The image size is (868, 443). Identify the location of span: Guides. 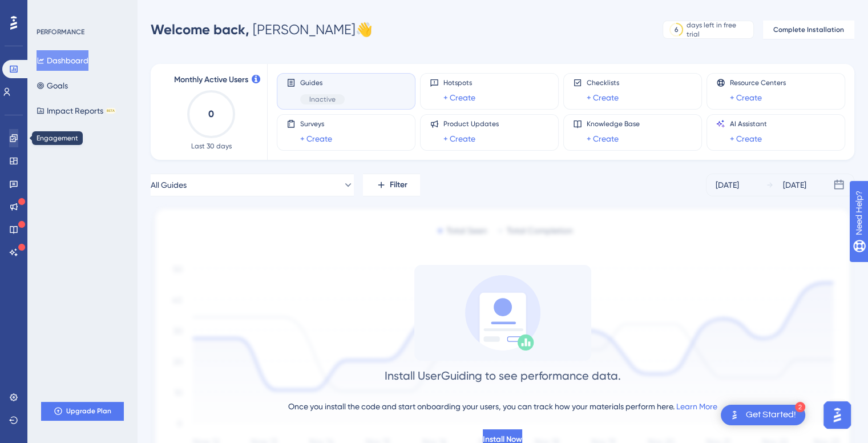
(323, 83).